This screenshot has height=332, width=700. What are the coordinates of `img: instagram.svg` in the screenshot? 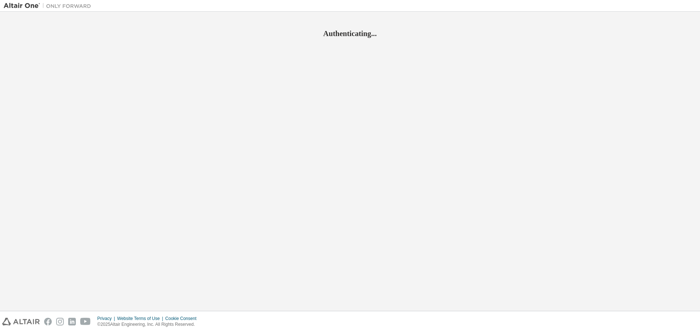 It's located at (60, 321).